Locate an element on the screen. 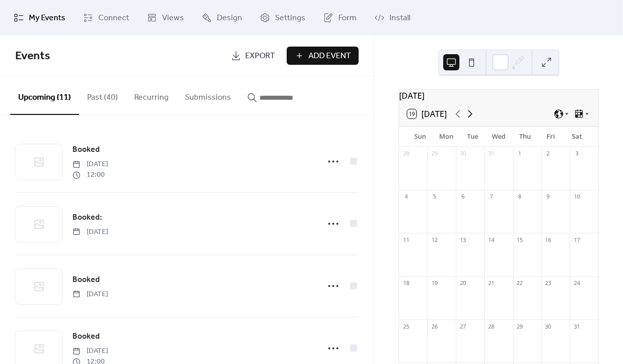  div: Fri is located at coordinates (551, 137).